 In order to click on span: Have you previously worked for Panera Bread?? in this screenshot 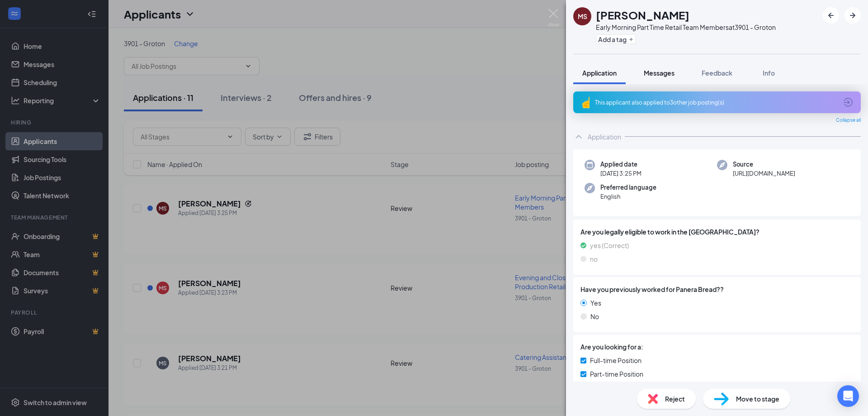, I will do `click(653, 289)`.